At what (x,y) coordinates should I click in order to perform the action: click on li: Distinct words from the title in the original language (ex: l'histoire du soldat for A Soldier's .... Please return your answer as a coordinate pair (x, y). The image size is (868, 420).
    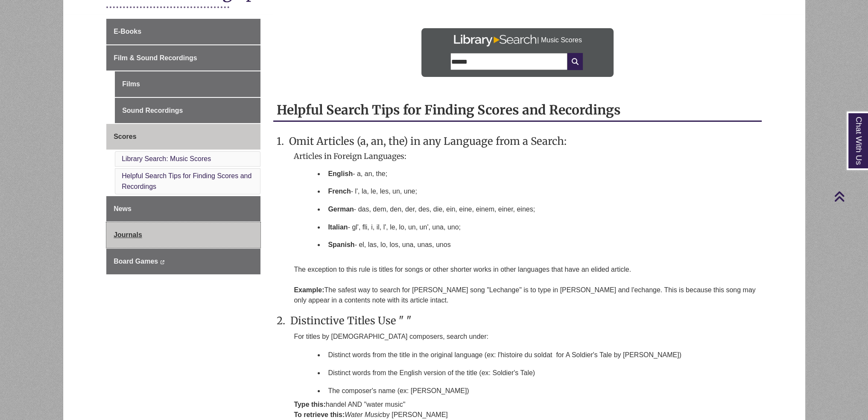
    Looking at the image, I should click on (542, 355).